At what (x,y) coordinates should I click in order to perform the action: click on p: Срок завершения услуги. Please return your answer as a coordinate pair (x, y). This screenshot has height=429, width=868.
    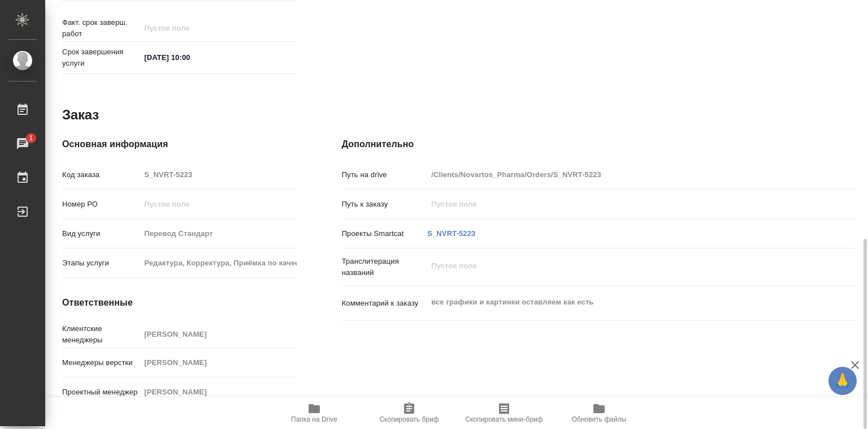
    Looking at the image, I should click on (101, 58).